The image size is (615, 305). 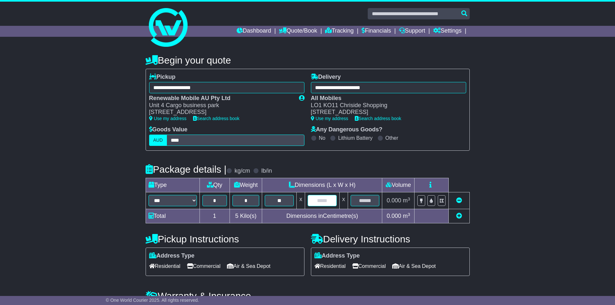 I want to click on td: Total, so click(x=172, y=216).